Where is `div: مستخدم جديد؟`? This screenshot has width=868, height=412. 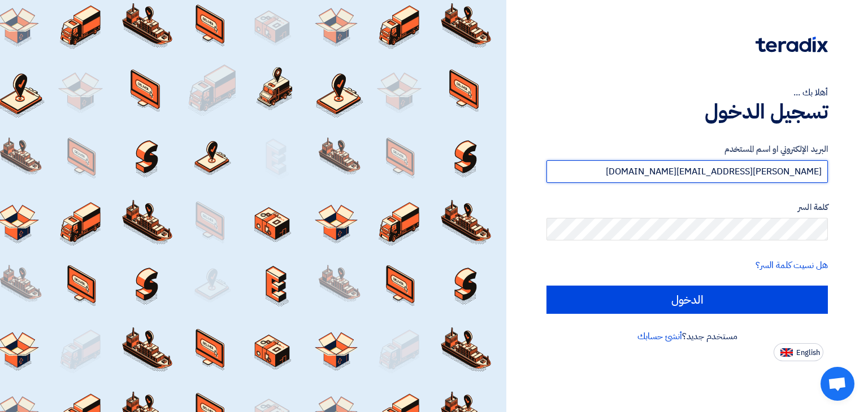
div: مستخدم جديد؟ is located at coordinates (687, 336).